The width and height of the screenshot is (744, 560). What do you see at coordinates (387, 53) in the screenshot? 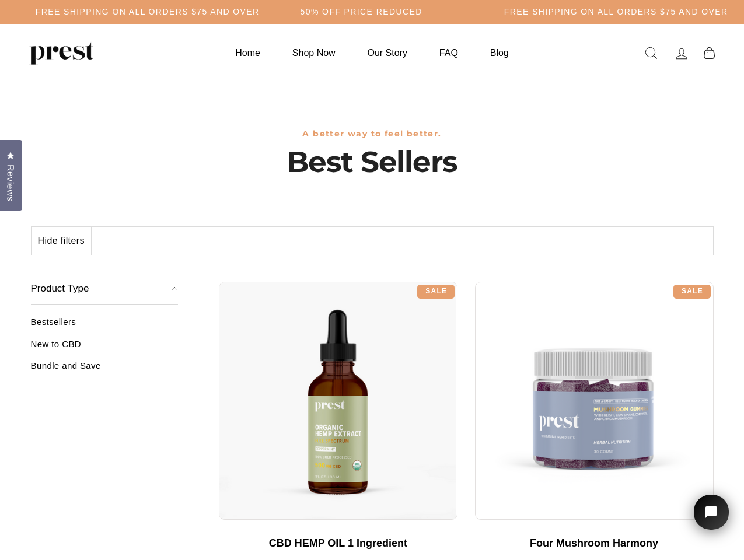
I see `a: Our Story` at bounding box center [387, 53].